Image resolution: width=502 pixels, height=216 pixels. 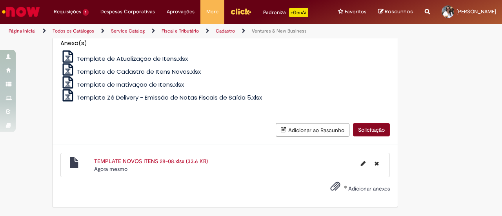 What do you see at coordinates (225, 43) in the screenshot?
I see `h5: Anexo(s)` at bounding box center [225, 43].